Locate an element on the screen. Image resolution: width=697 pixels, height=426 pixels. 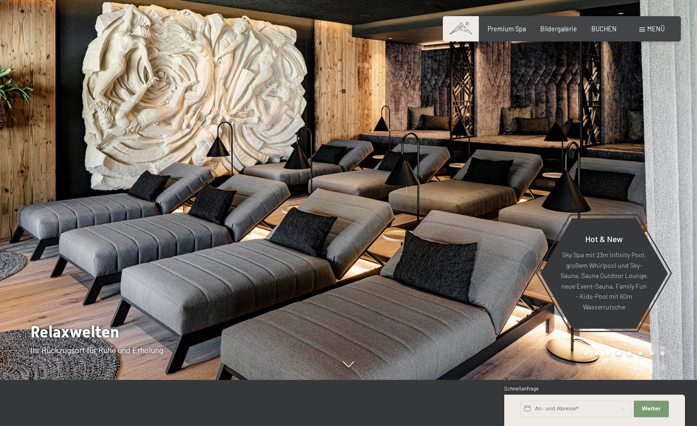
div: Carousel Page 7 is located at coordinates (652, 354).